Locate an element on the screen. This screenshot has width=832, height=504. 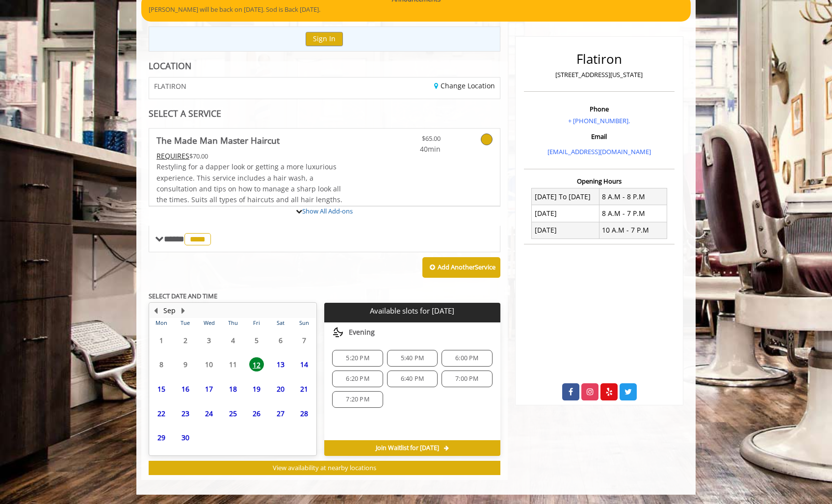
span: 30 is located at coordinates (185, 437).